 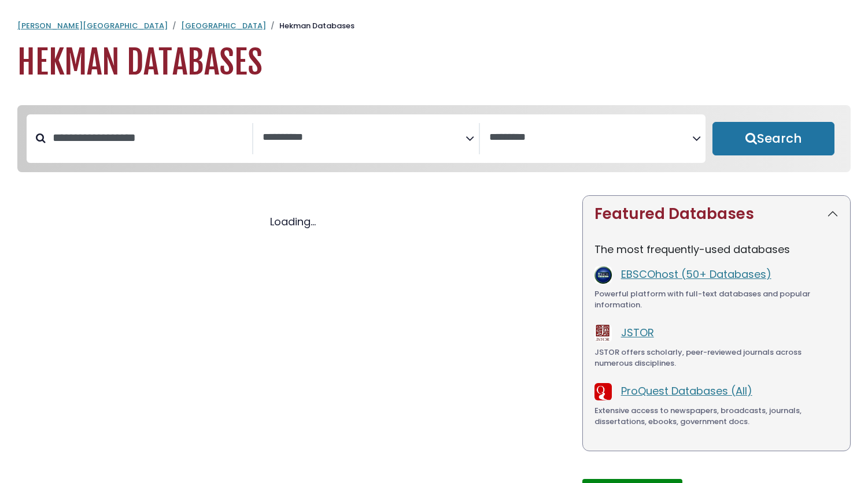 I want to click on a: ProQuest Databases (All), so click(x=686, y=391).